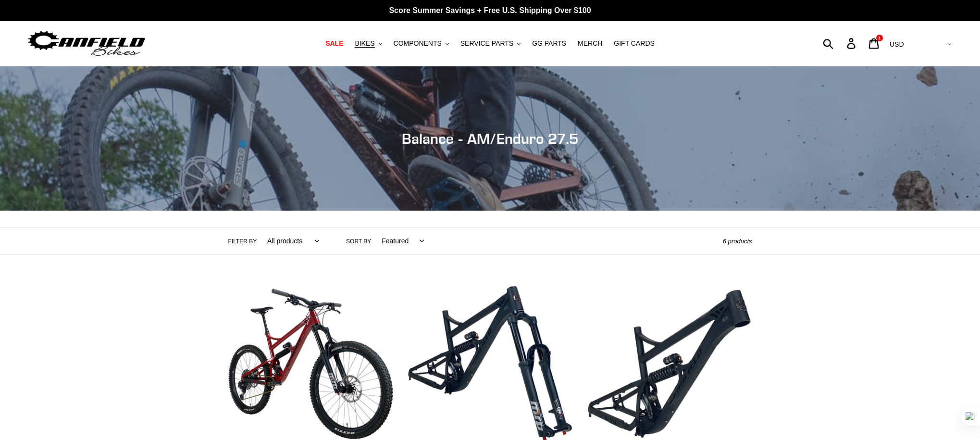  I want to click on img: Canfield Bikes, so click(86, 43).